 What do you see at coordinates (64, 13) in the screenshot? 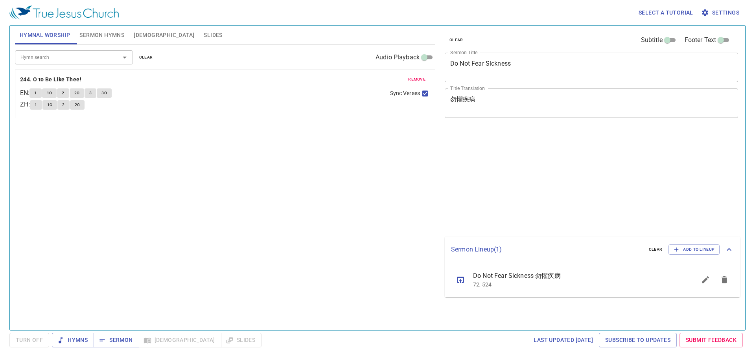
I see `img: True Jesus Church` at bounding box center [64, 13].